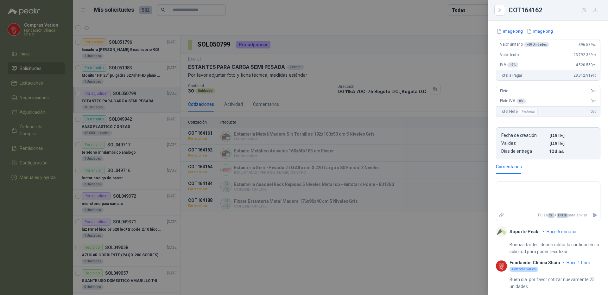 This screenshot has width=608, height=295. I want to click on button: Close, so click(500, 10).